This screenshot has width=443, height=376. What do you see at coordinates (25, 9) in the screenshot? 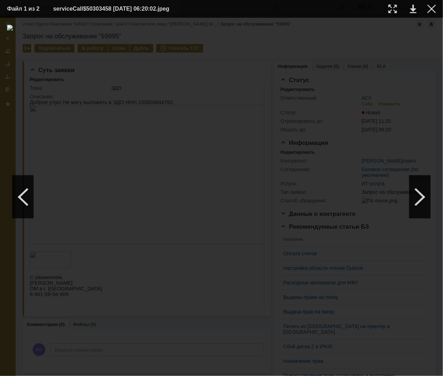
I see `div: Файл 1 из 2` at bounding box center [25, 9].